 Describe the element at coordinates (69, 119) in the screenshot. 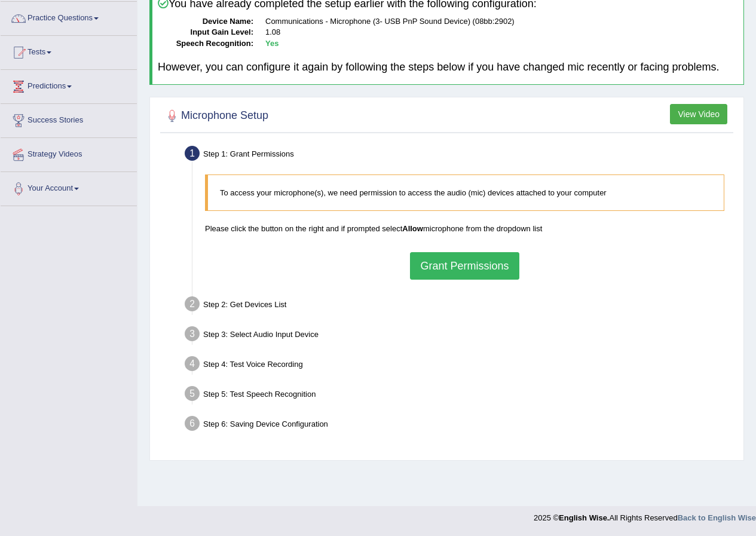

I see `a: Success Stories` at that location.